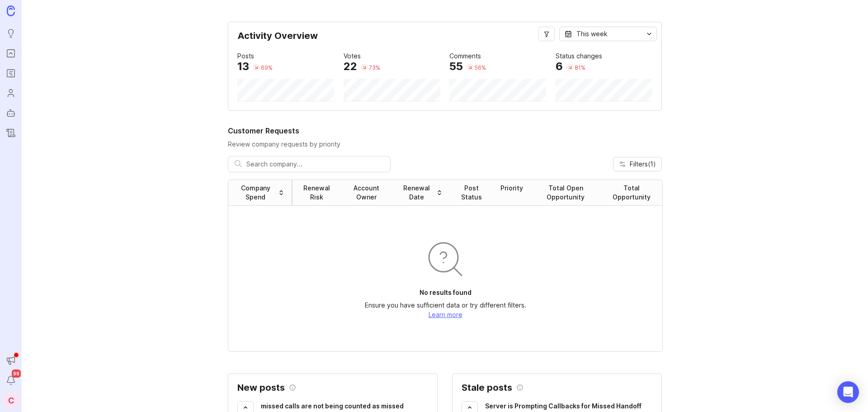  I want to click on div: Renewal Risk, so click(316, 192).